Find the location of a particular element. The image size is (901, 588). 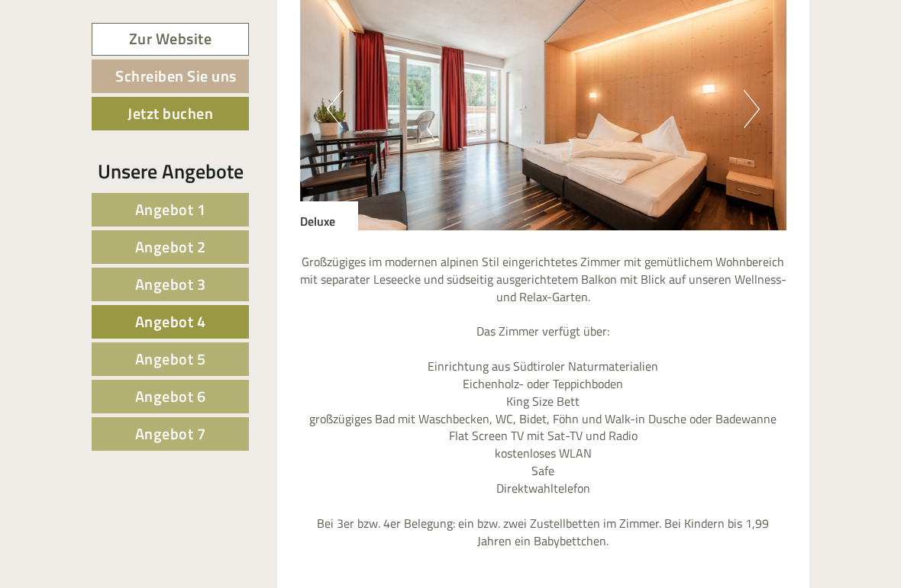

a: Zur Website is located at coordinates (170, 39).